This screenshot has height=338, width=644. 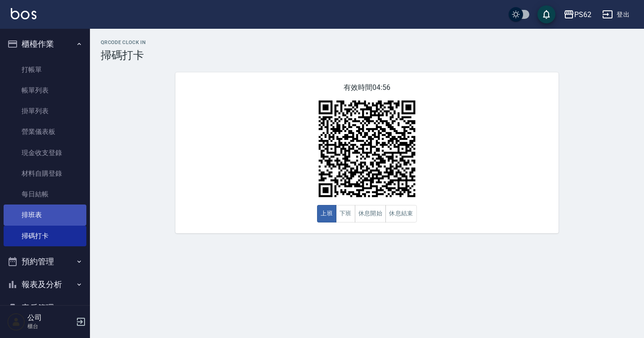 What do you see at coordinates (45, 174) in the screenshot?
I see `a: 材料自購登錄` at bounding box center [45, 174].